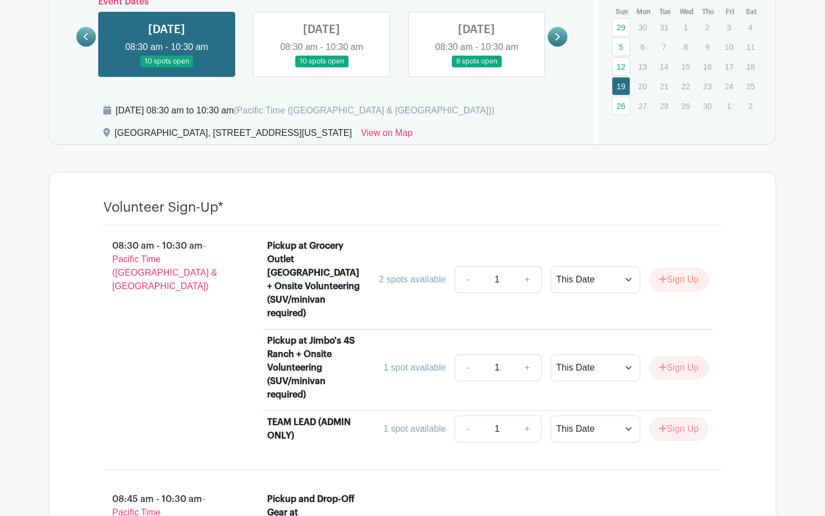 The image size is (825, 516). What do you see at coordinates (750, 47) in the screenshot?
I see `p: 11` at bounding box center [750, 47].